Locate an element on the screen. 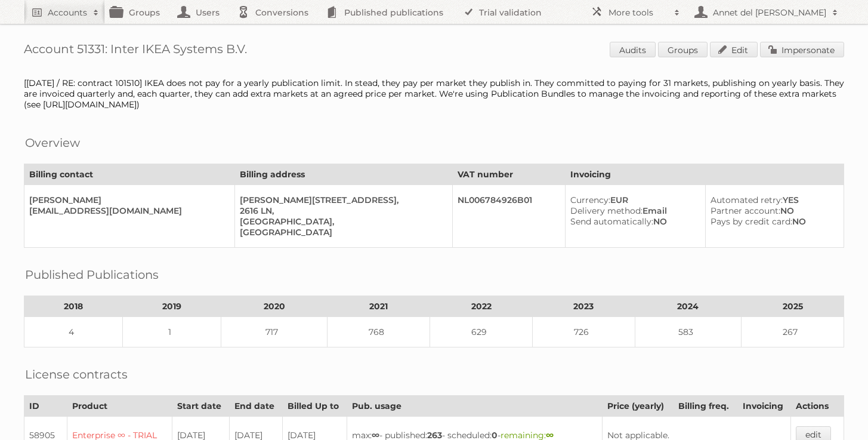 Image resolution: width=868 pixels, height=440 pixels. span: Currency: is located at coordinates (590, 200).